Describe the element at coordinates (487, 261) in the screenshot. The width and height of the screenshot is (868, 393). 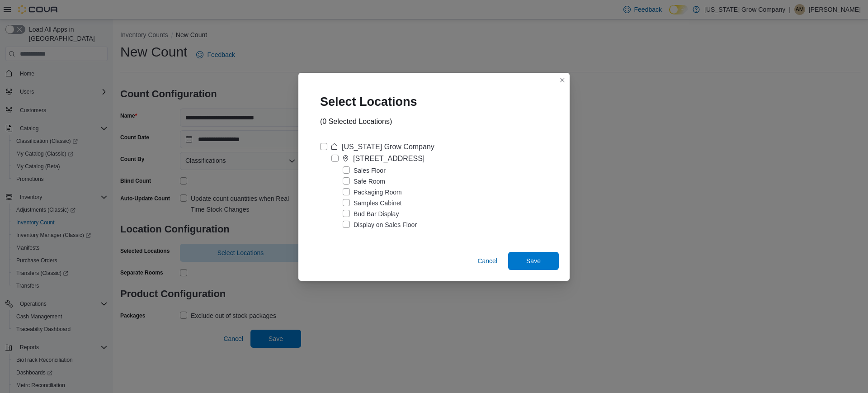
I see `button: Cancel` at that location.